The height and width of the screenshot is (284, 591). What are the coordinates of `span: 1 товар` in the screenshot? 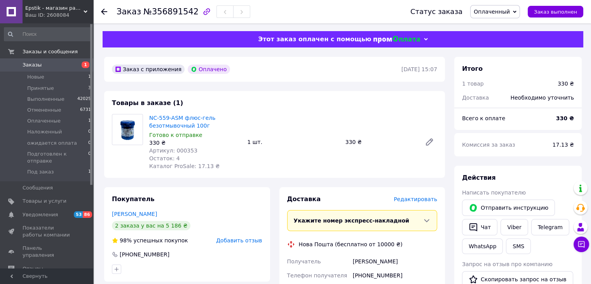 It's located at (473, 84).